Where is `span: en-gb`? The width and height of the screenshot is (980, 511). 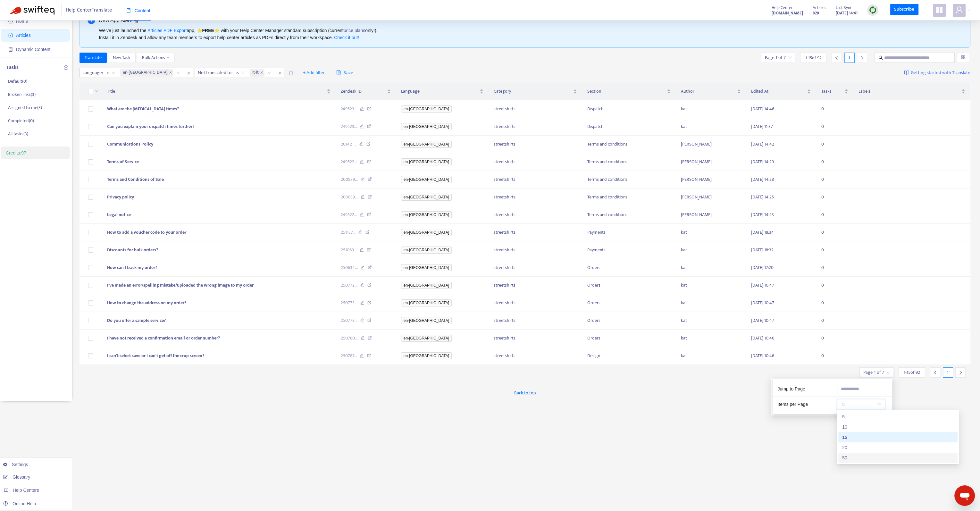
span: en-gb is located at coordinates (147, 73).